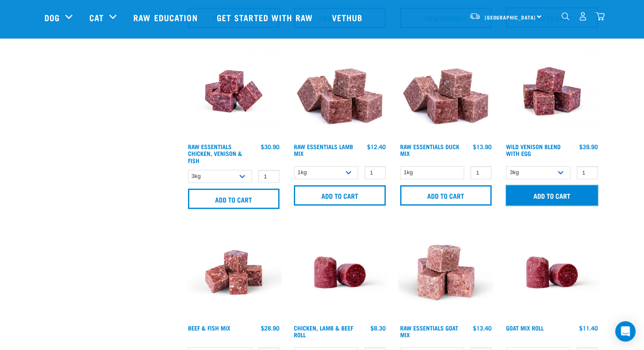 The width and height of the screenshot is (644, 350). Describe the element at coordinates (271, 327) in the screenshot. I see `div: $28.90` at that location.